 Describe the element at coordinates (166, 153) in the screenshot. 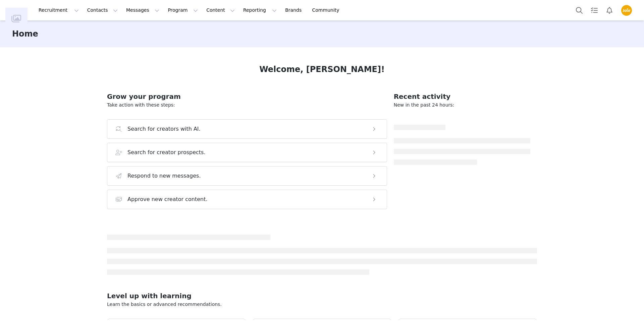

I see `h3: Search for creator prospects.` at that location.